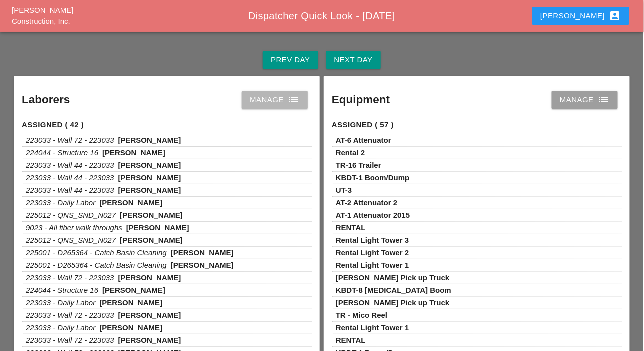 This screenshot has height=351, width=644. What do you see at coordinates (373, 252) in the screenshot?
I see `span: Rental Light Tower 2` at bounding box center [373, 252].